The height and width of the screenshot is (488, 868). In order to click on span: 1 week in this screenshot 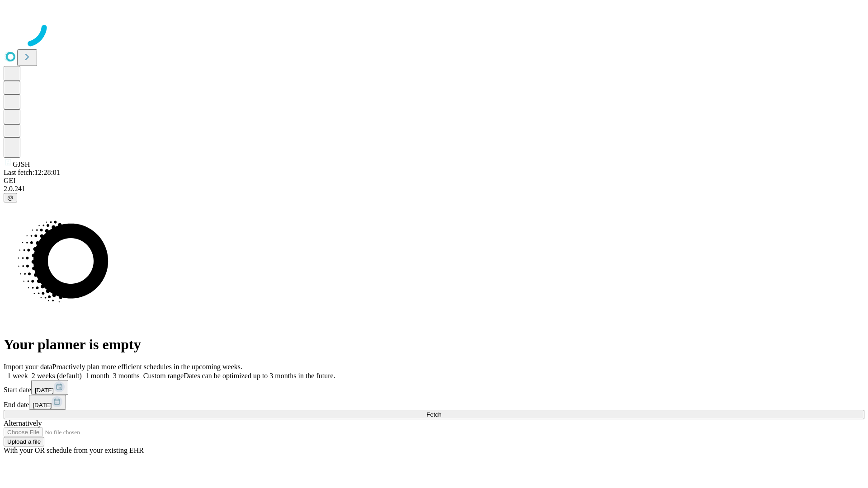, I will do `click(17, 375)`.